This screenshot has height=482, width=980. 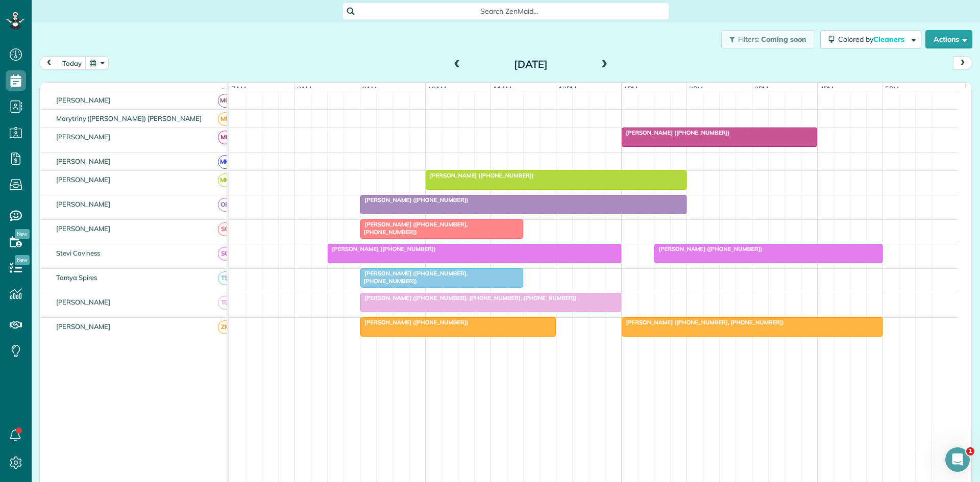 What do you see at coordinates (696, 89) in the screenshot?
I see `span: 2pm` at bounding box center [696, 89].